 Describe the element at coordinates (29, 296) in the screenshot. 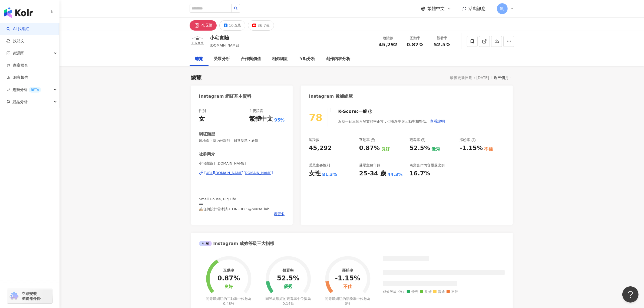

I see `a: chrome extension立即安裝 瀏覽器外掛` at that location.